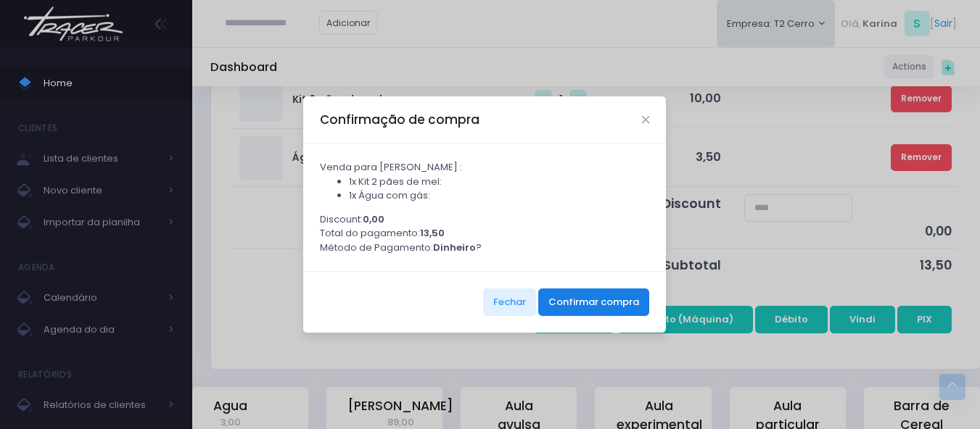  Describe the element at coordinates (374, 219) in the screenshot. I see `strong: 0,00` at that location.